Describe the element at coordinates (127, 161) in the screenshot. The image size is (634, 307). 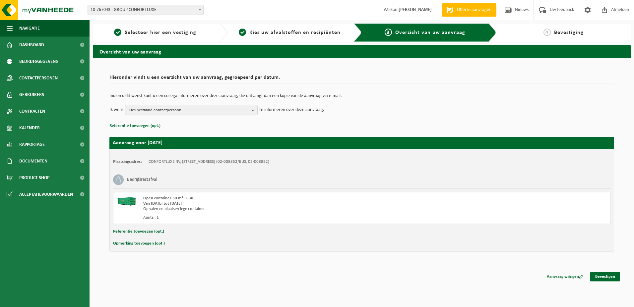
I see `strong: Plaatsingsadres:` at that location.